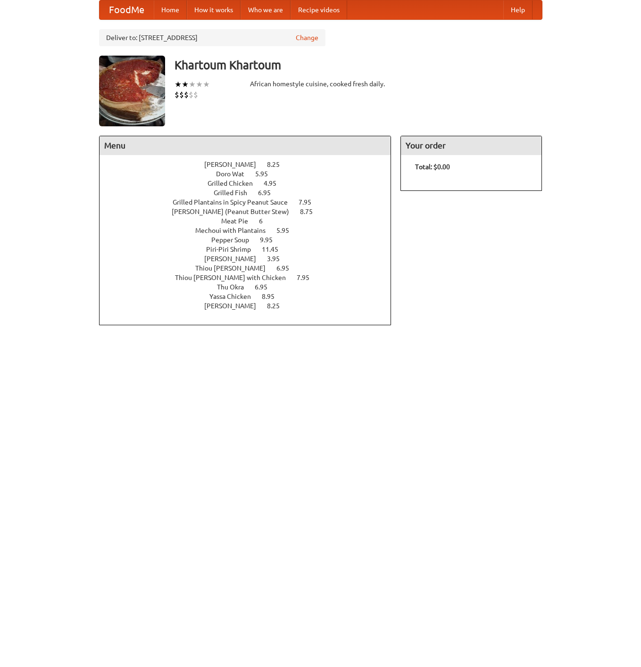 The image size is (641, 667). Describe the element at coordinates (170, 10) in the screenshot. I see `a: Home` at that location.